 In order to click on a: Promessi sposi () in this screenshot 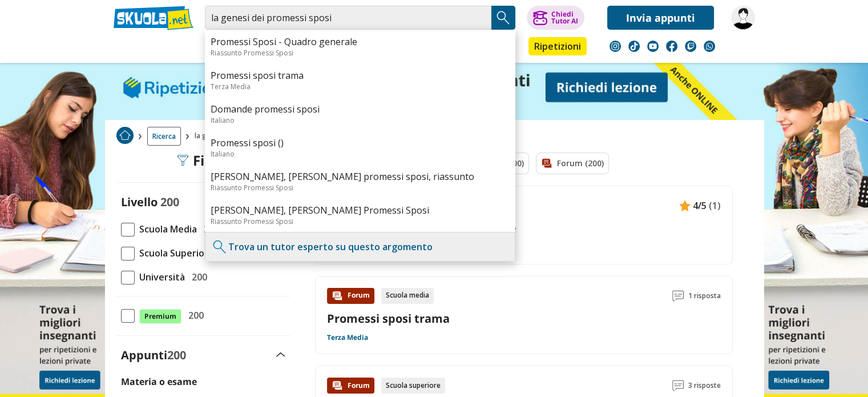, I will do `click(360, 143)`.